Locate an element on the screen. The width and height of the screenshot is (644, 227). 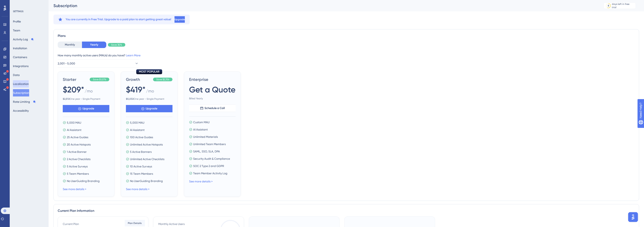
span: You are currently in Free Trial. Upgrade to a paid plan to start getting great value! is located at coordinates (118, 20).